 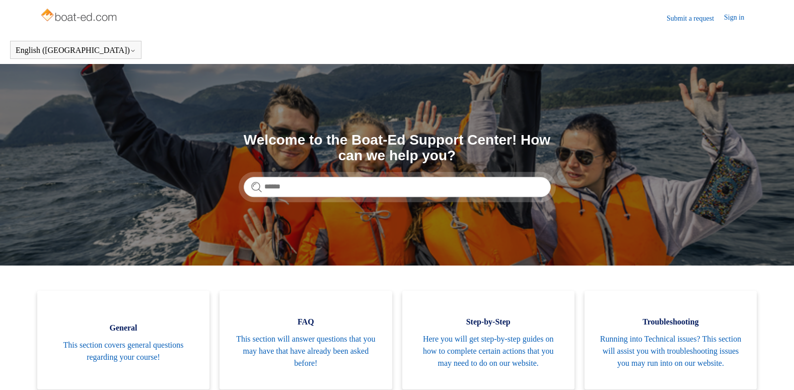 What do you see at coordinates (739, 18) in the screenshot?
I see `a: Sign in` at bounding box center [739, 18].